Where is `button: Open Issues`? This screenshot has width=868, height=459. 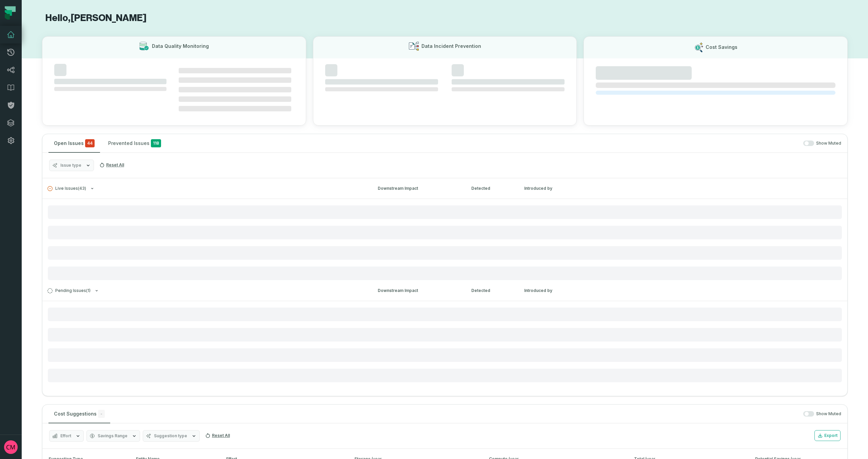
button: Open Issues is located at coordinates (74, 143).